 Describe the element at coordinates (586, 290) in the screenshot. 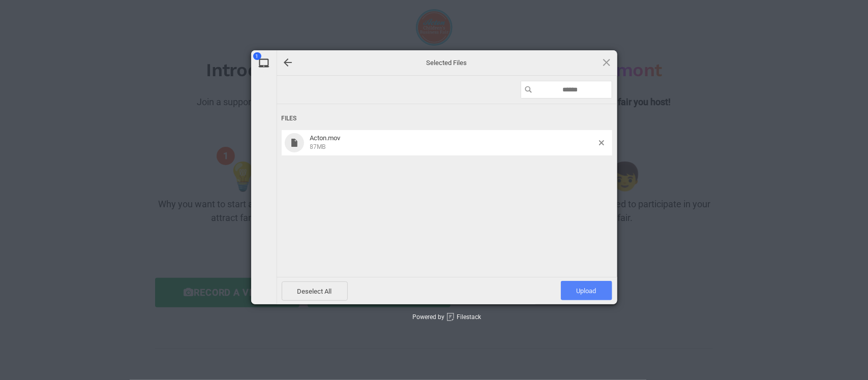

I see `span: Upload` at that location.